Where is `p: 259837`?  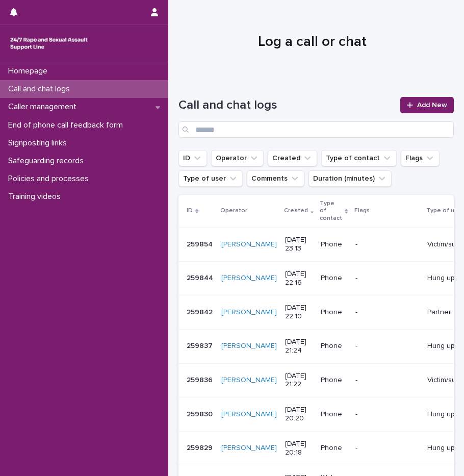
p: 259837 is located at coordinates (201, 345).